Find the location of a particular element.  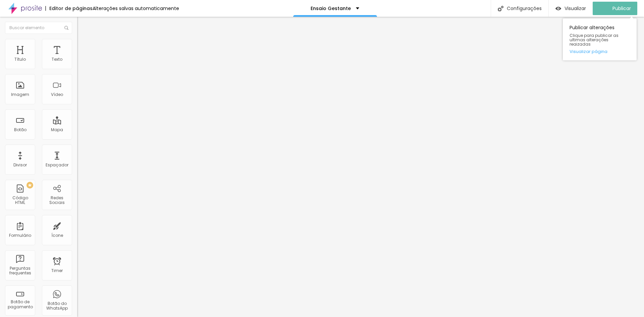

div: Vídeo is located at coordinates (57, 95).